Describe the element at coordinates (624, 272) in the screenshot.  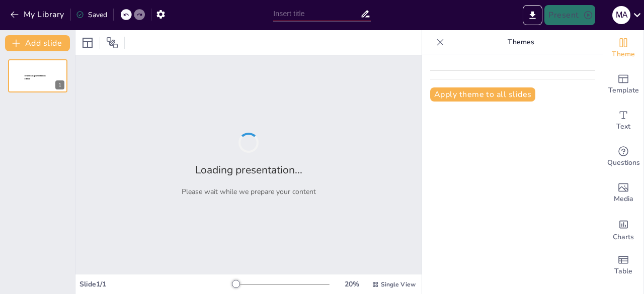
I see `span: Table` at that location.